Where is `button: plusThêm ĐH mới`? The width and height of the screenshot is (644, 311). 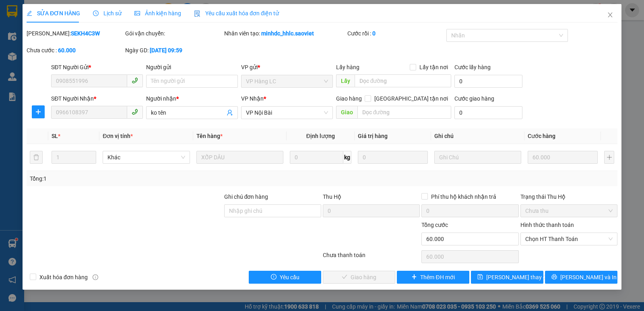
button: plusThêm ĐH mới is located at coordinates (433, 277).